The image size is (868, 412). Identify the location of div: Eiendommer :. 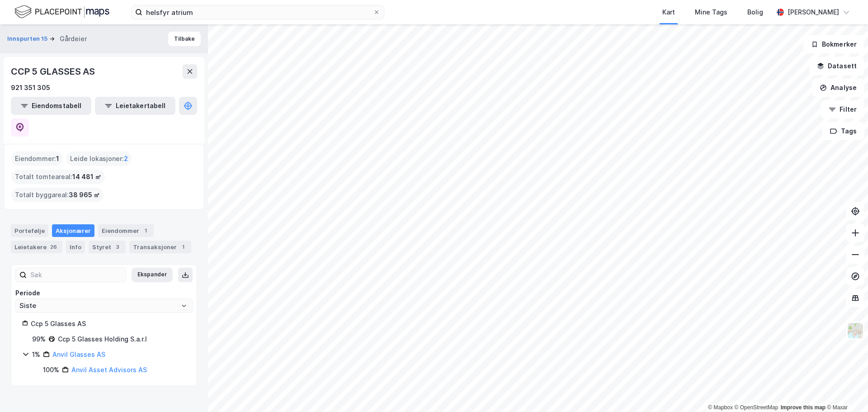
(37, 158).